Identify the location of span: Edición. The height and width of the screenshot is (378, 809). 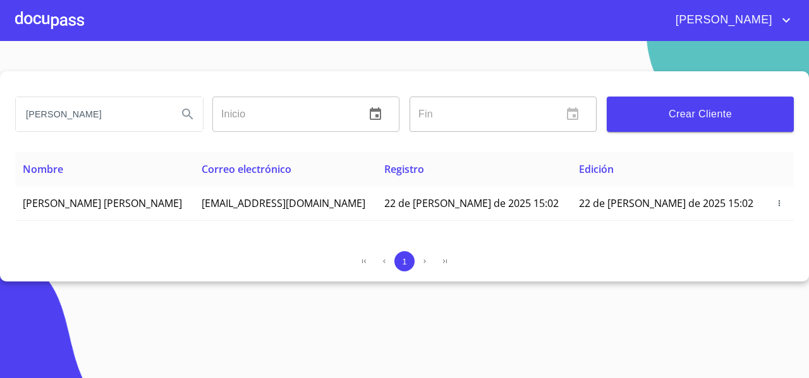
(596, 169).